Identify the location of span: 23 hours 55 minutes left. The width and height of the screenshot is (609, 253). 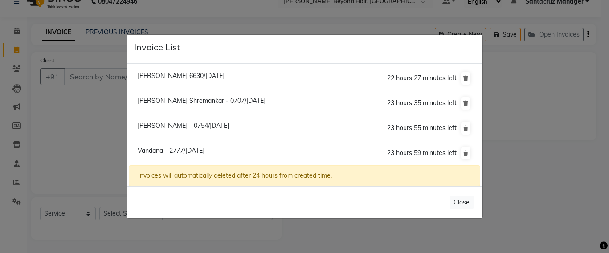
(422, 128).